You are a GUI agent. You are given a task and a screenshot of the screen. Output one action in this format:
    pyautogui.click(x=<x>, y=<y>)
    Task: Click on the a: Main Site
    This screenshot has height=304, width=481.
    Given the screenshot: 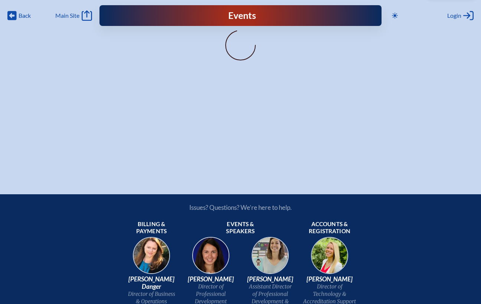 What is the action you would take?
    pyautogui.click(x=73, y=16)
    